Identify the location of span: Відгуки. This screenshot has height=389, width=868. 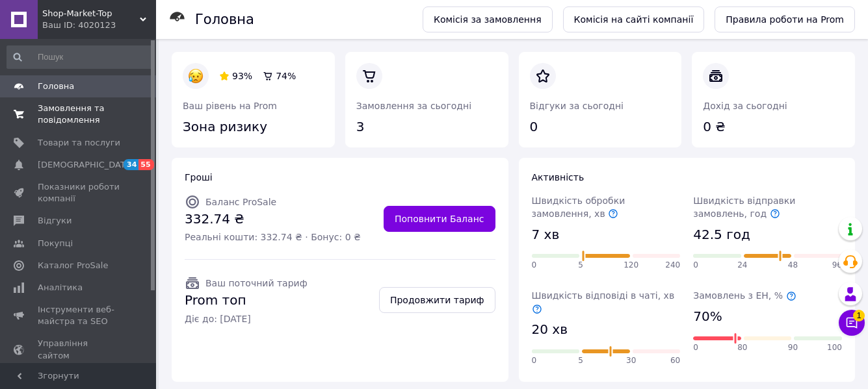
(55, 221).